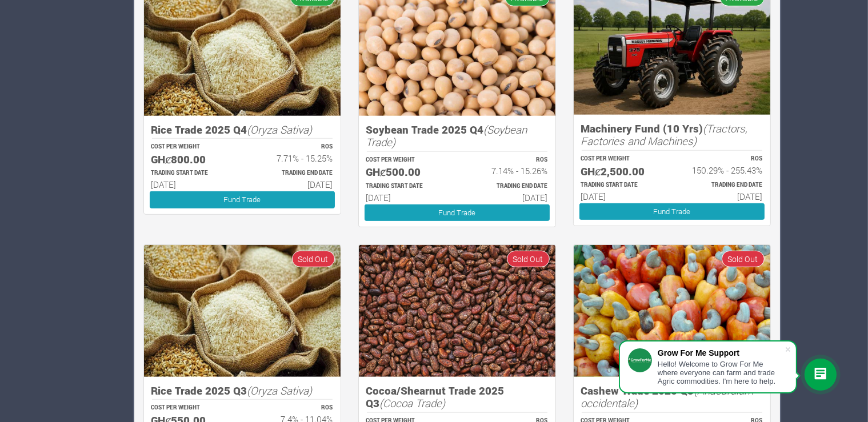 Image resolution: width=868 pixels, height=422 pixels. What do you see at coordinates (507, 171) in the screenshot?
I see `h6: 7.14% - 15.26%` at bounding box center [507, 171].